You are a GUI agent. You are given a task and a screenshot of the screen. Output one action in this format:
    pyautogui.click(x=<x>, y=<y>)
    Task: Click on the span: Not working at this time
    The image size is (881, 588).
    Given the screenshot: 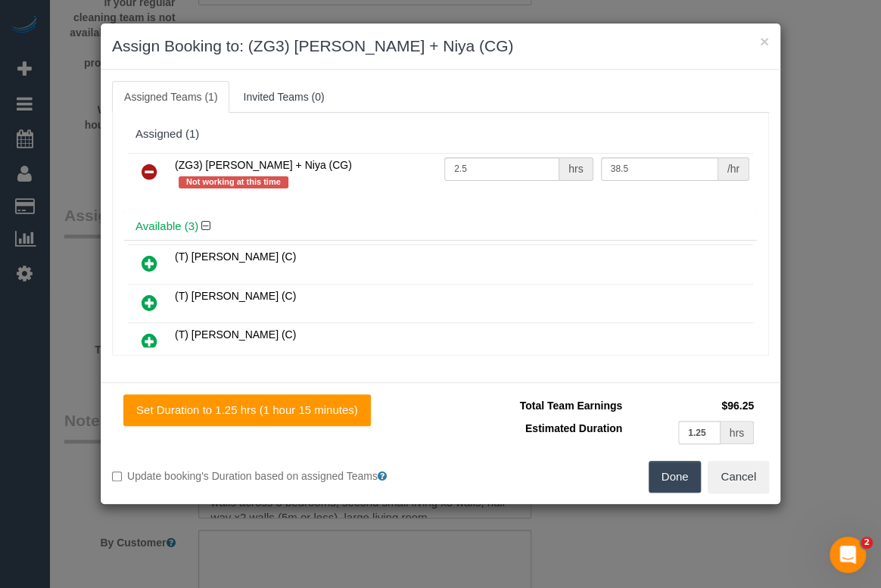 What is the action you would take?
    pyautogui.click(x=233, y=182)
    